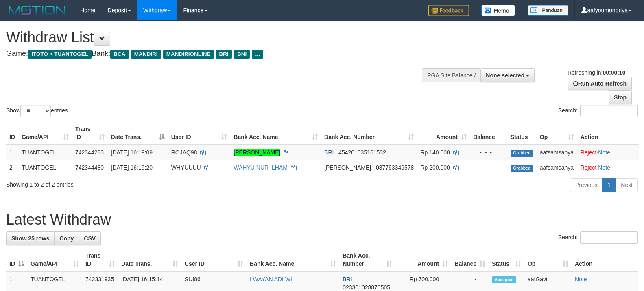 This screenshot has height=291, width=644. I want to click on span: Accepted, so click(505, 280).